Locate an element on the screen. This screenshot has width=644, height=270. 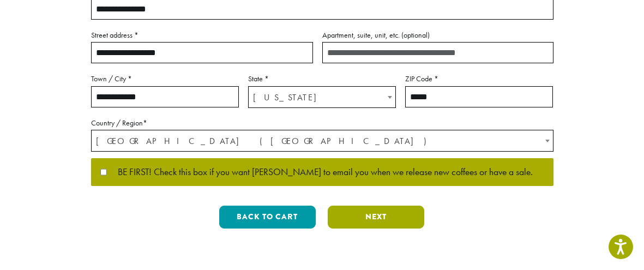
label: Town / City is located at coordinates (165, 78).